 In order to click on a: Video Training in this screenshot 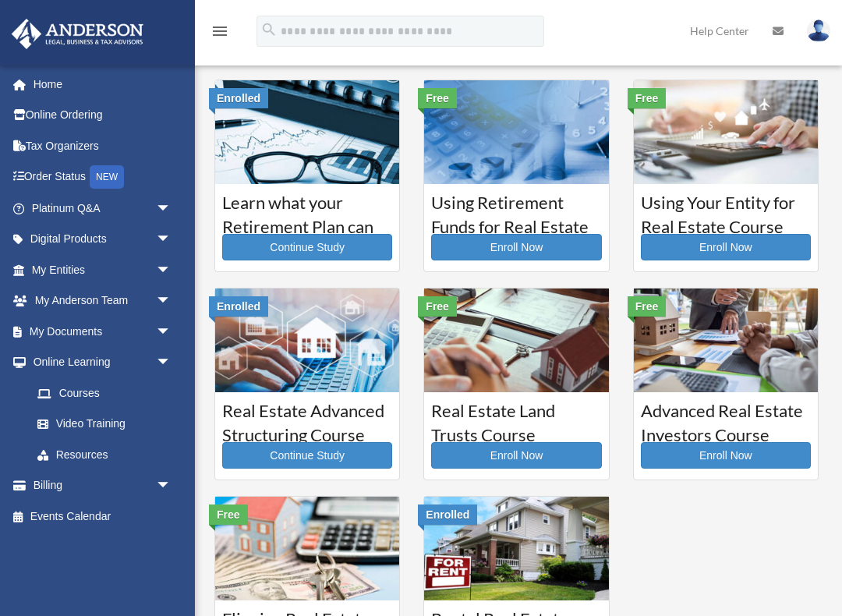, I will do `click(108, 424)`.